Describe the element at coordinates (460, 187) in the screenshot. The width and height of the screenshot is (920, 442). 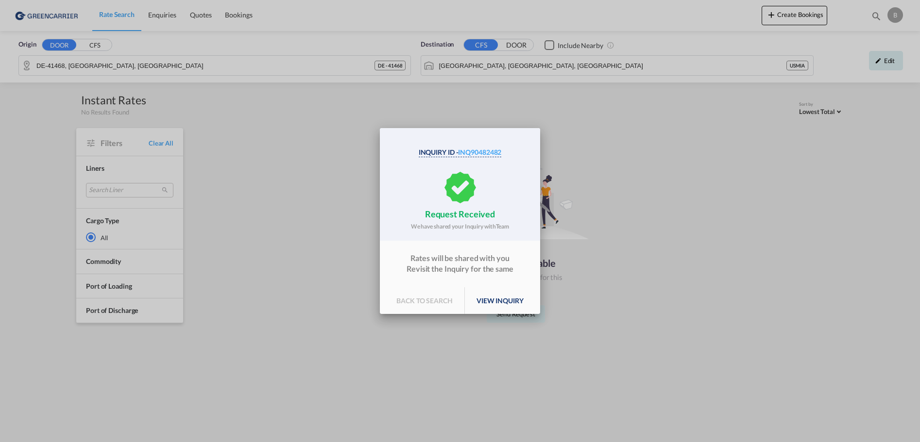
I see `md-icon: assets/icons/custom/approved-signal.svg` at that location.